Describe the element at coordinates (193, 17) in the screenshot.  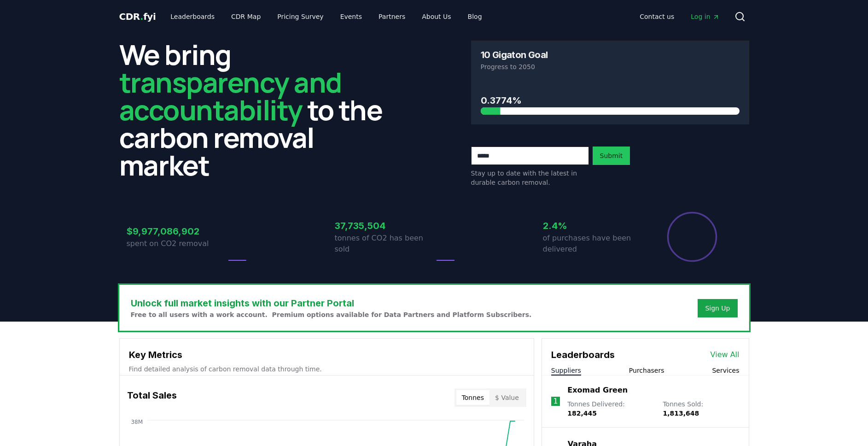
I see `a: Leaderboards` at that location.